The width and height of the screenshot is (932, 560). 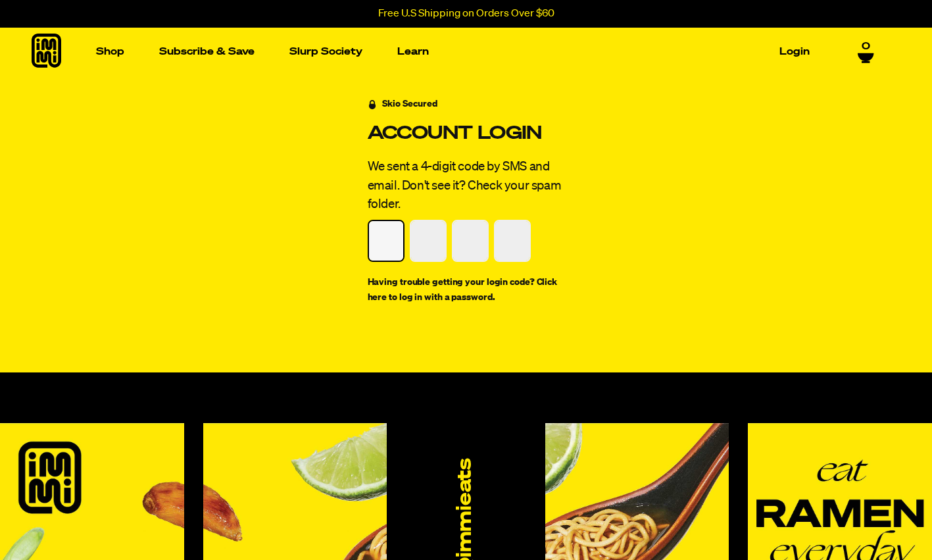 I want to click on a: Subscribe & Save, so click(x=207, y=52).